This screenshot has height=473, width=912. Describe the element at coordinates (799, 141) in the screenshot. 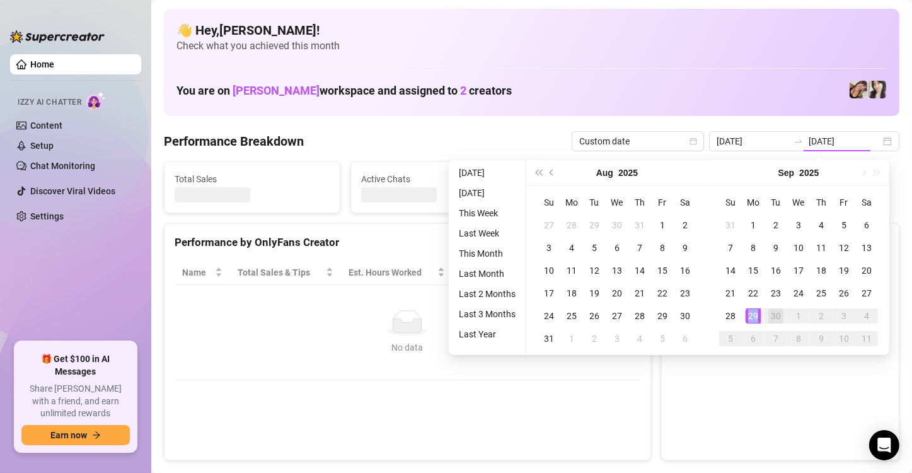

I see `span: to` at that location.